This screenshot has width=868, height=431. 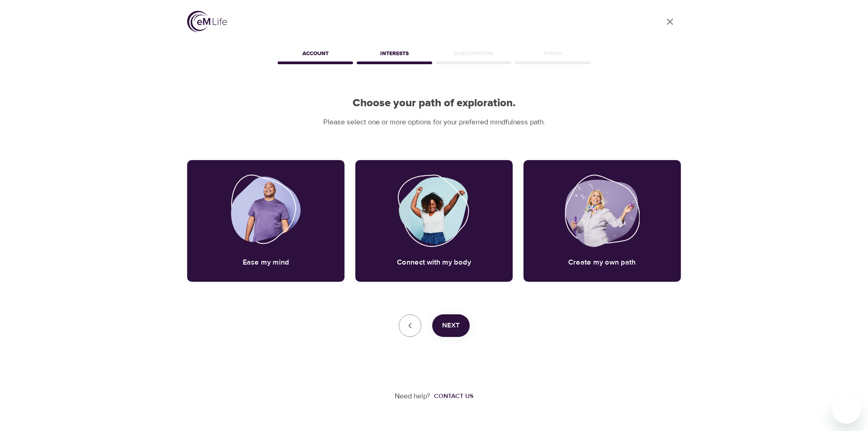 What do you see at coordinates (207, 21) in the screenshot?
I see `img: logo` at bounding box center [207, 21].